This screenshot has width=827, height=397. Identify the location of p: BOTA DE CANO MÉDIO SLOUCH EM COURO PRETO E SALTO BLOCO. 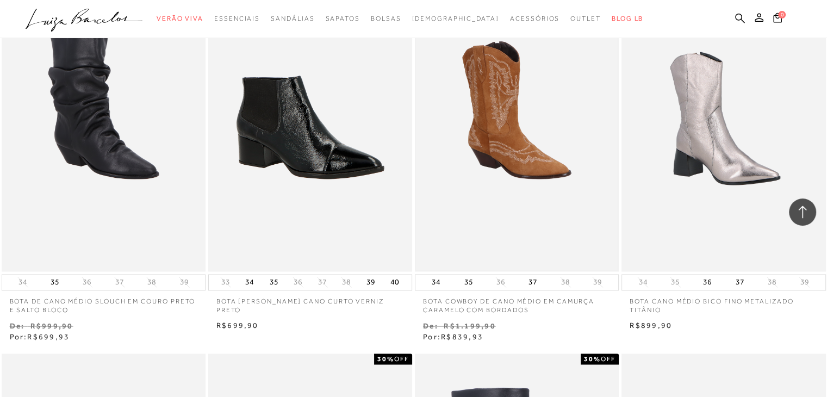
(103, 303).